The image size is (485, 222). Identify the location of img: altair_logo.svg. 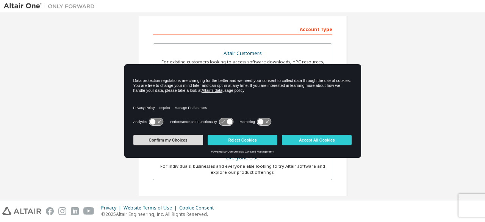
(22, 211).